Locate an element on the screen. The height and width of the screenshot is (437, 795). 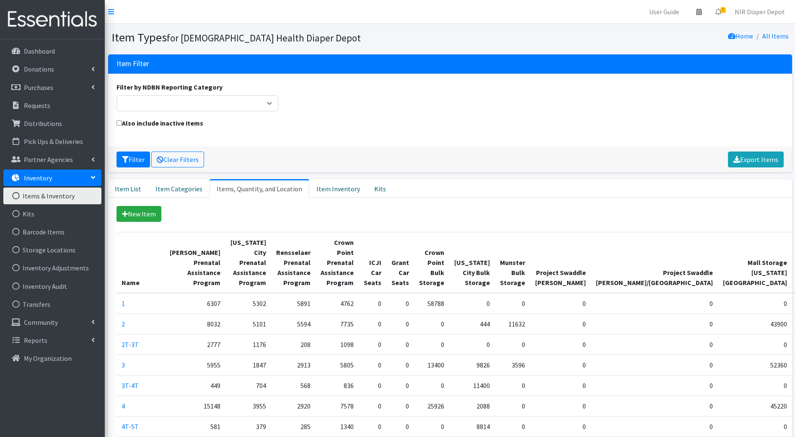
a: Donations is located at coordinates (52, 69).